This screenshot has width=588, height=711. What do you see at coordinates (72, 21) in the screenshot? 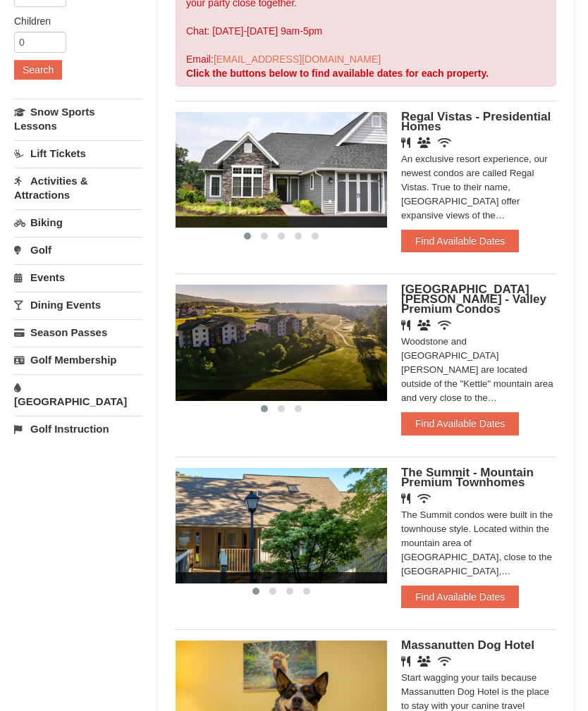
I see `label: Children` at bounding box center [72, 21].